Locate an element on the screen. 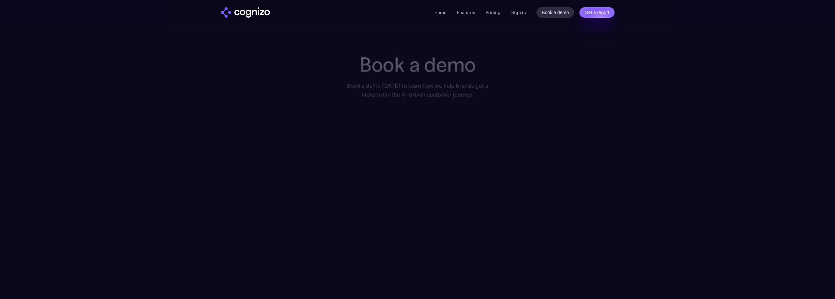  h1: Book a demo is located at coordinates (417, 65).